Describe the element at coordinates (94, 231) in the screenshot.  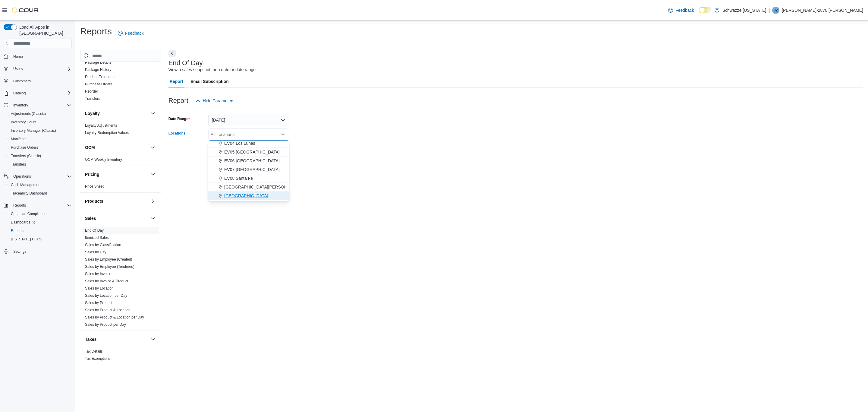
I see `a: End Of Day` at that location.